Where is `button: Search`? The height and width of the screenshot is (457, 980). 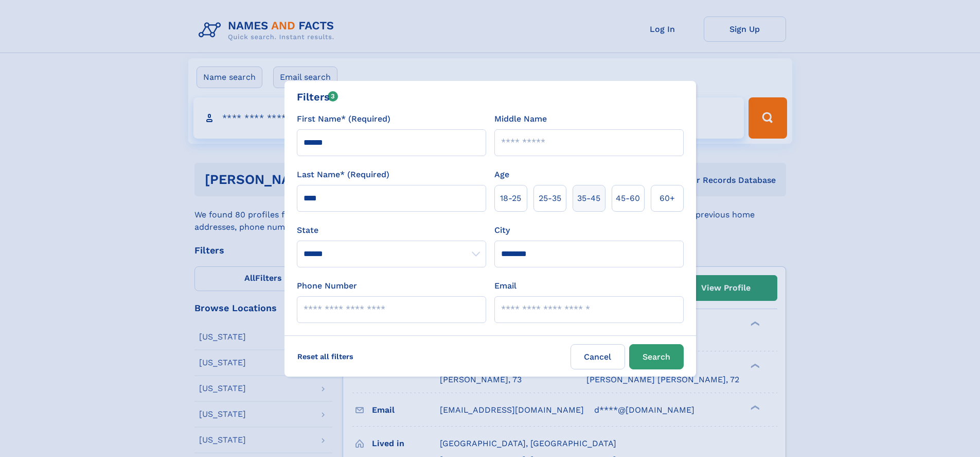
button: Search is located at coordinates (656, 356).